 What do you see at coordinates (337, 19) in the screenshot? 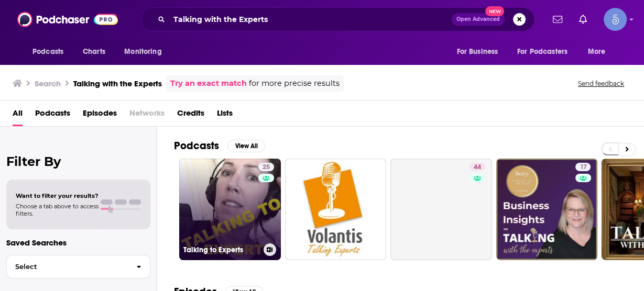
I see `div: Search podcasts, credits, & more...` at bounding box center [337, 19].